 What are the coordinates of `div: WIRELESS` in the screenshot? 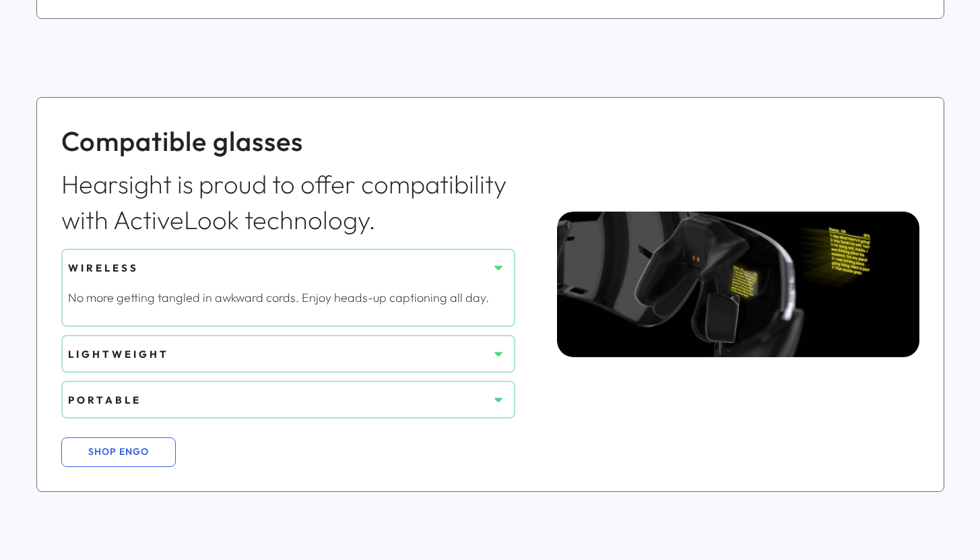 It's located at (278, 267).